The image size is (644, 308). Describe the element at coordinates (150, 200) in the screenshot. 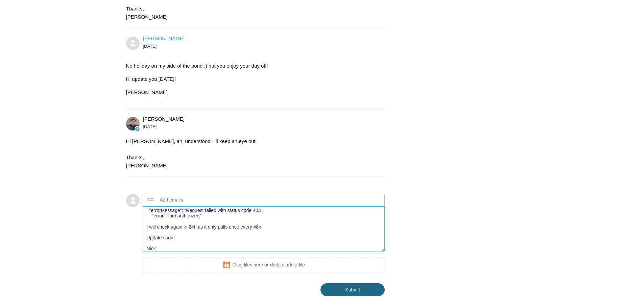

I see `label: CC` at that location.